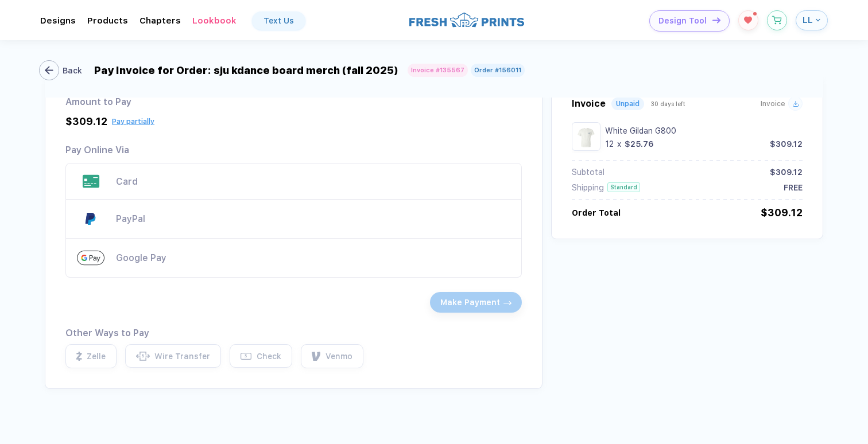 Image resolution: width=868 pixels, height=444 pixels. I want to click on img: icon, so click(716, 20).